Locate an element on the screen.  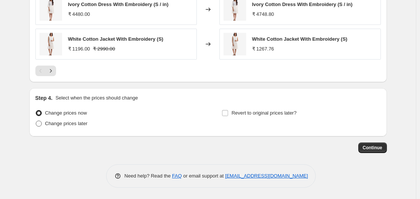
span: ₹ 2990.00 is located at coordinates (104, 49).